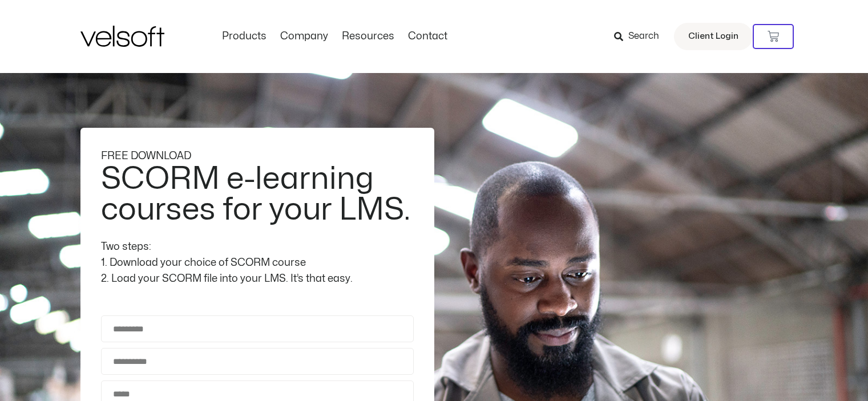  I want to click on div: FREE DOWNLOAD, so click(258, 156).